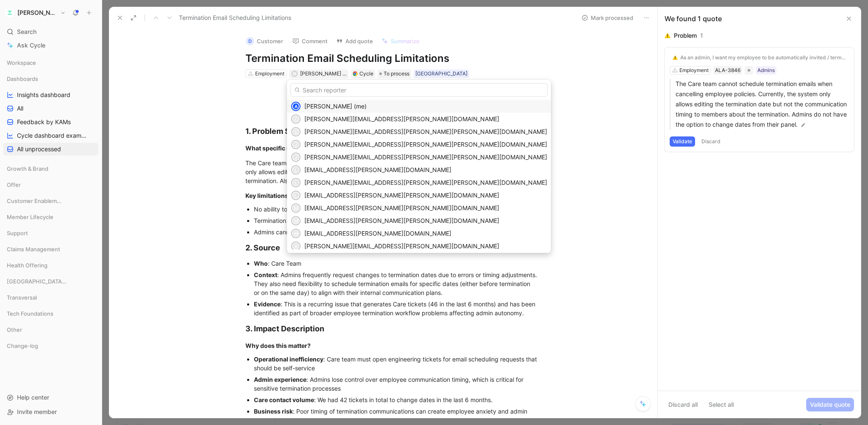  What do you see at coordinates (296, 246) in the screenshot?
I see `div: a` at bounding box center [296, 246].